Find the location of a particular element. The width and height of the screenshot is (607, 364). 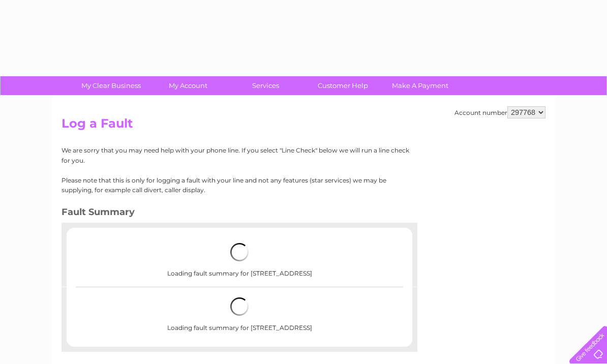

h2: Log a Fault is located at coordinates (303, 126).